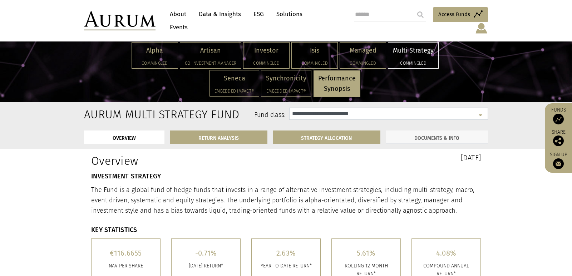 The height and width of the screenshot is (276, 572). What do you see at coordinates (155, 50) in the screenshot?
I see `p: Alpha` at bounding box center [155, 50].